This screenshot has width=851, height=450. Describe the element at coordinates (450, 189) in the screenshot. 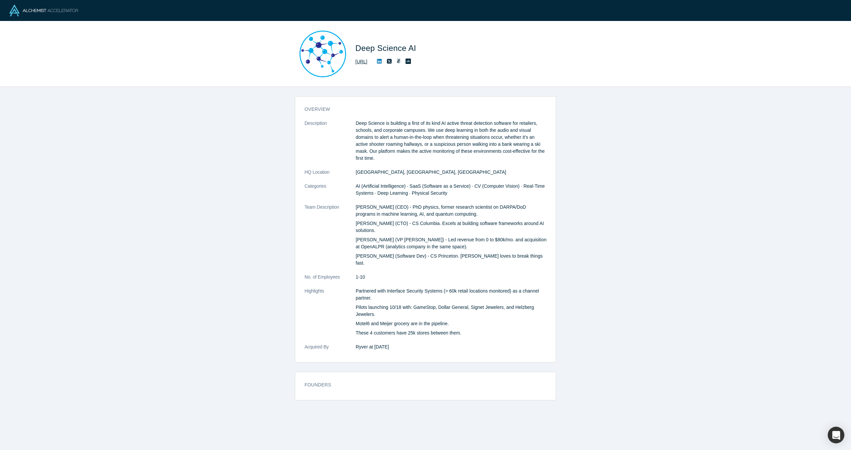

I see `span: AI (Artificial Intelligence) · SaaS (Software as a Service) · CV (Computer Vision) · Real-Time Sy...` at that location.